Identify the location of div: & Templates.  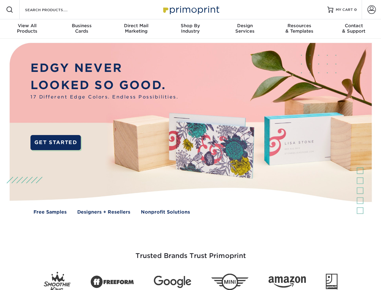
(299, 28).